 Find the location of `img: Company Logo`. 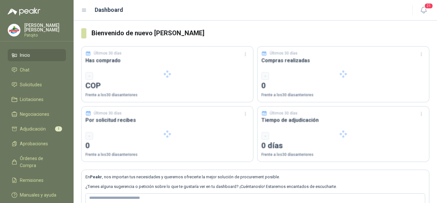

img: Company Logo is located at coordinates (14, 30).